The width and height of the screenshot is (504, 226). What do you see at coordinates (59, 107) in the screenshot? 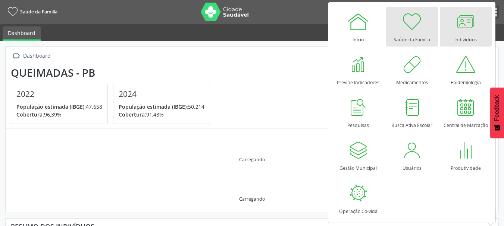
I see `p: 47.658` at bounding box center [59, 107].